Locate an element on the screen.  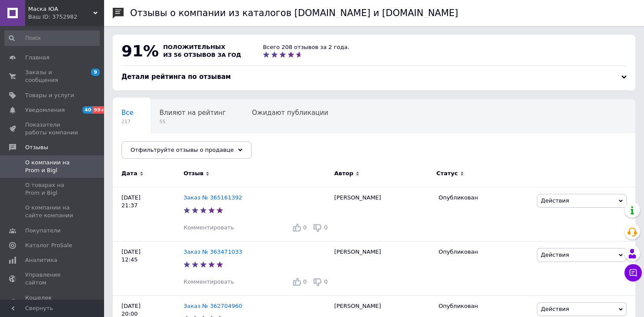
span: Уведомления is located at coordinates (44, 110).